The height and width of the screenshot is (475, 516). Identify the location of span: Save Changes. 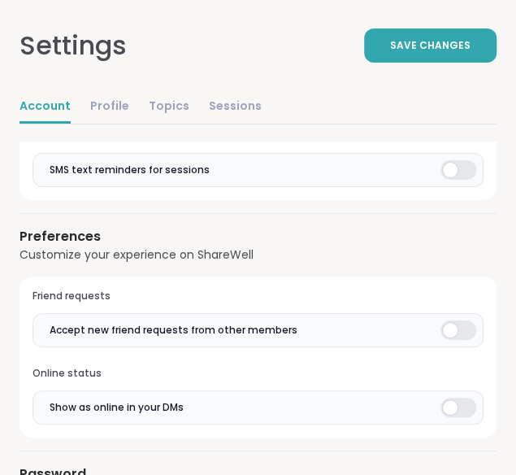
(430, 46).